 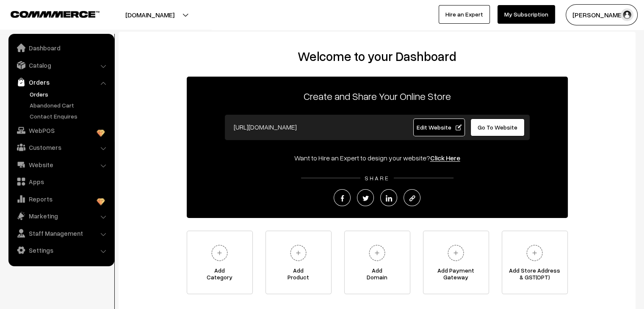 I want to click on a: Add PaymentGateway, so click(x=456, y=263).